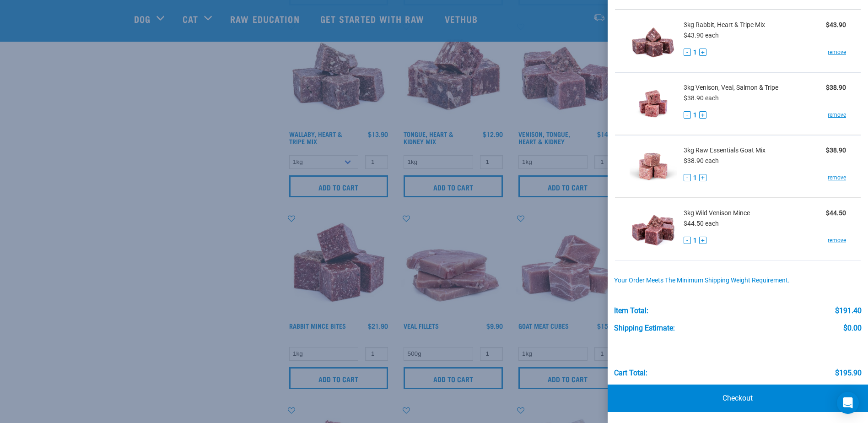 Image resolution: width=868 pixels, height=423 pixels. Describe the element at coordinates (631, 373) in the screenshot. I see `div: Cart total:` at that location.